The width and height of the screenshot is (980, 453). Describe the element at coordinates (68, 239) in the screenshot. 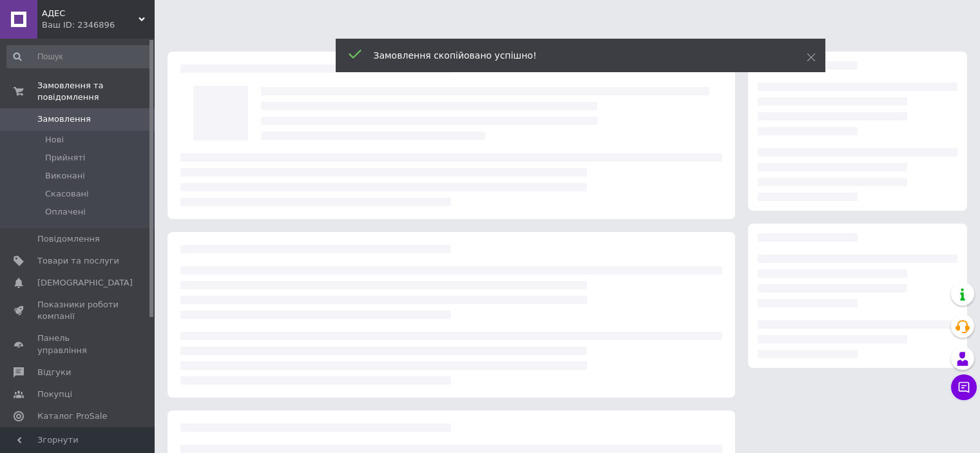

I see `span: Повідомлення` at that location.